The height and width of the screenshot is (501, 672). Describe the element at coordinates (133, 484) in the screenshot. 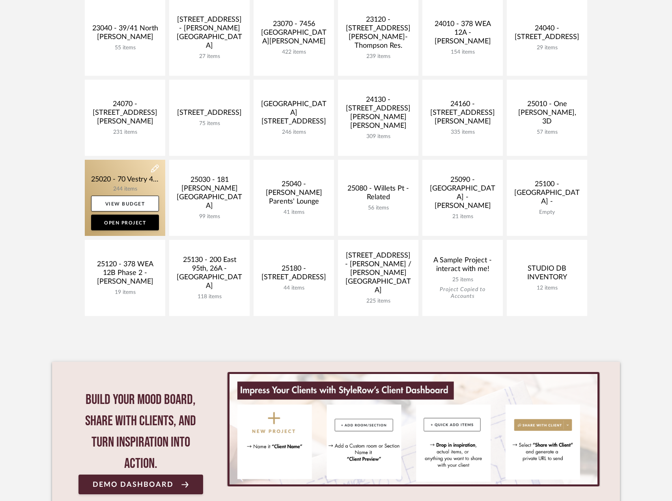

I see `span: Demo Dashboard` at that location.